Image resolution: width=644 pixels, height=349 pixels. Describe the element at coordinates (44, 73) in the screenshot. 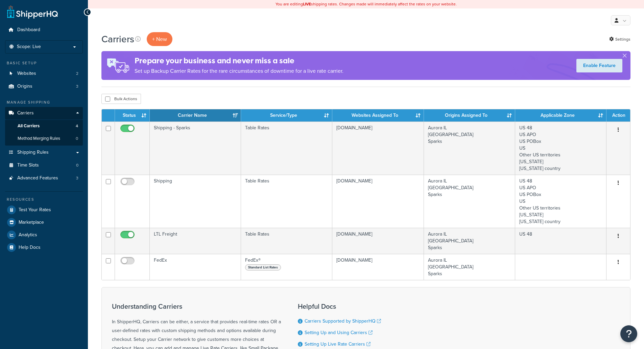

I see `a: Websites 2` at that location.